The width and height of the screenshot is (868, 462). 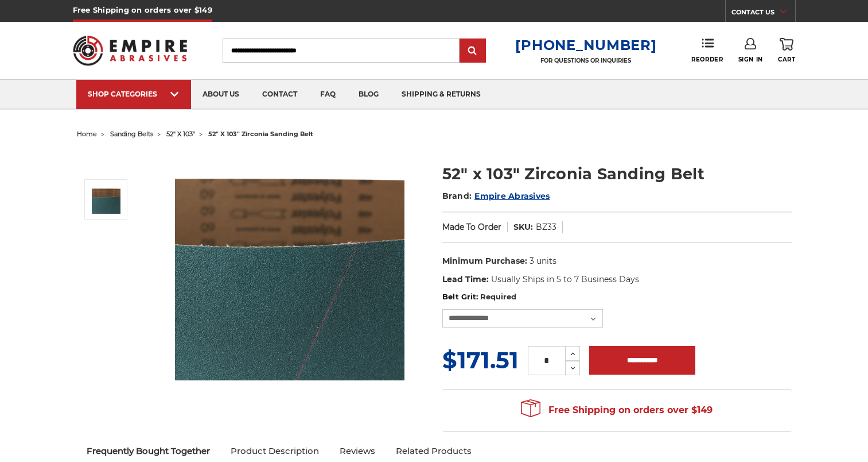 I want to click on span: Brand:, so click(x=457, y=196).